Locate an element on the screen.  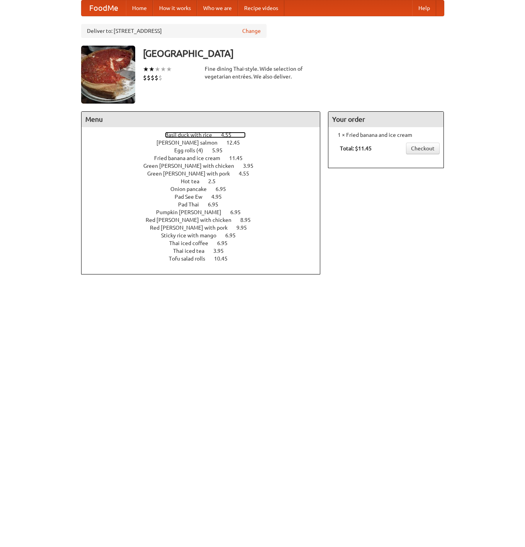
span: Sticky rice with mango is located at coordinates (192, 235).